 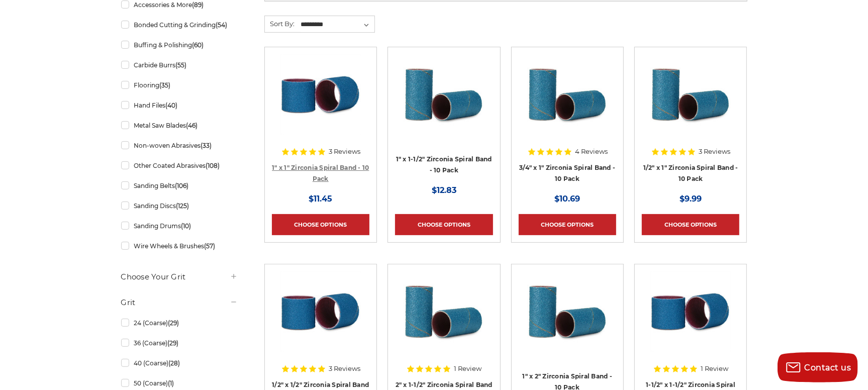 I want to click on a: Non-woven Abrasives, so click(x=179, y=146).